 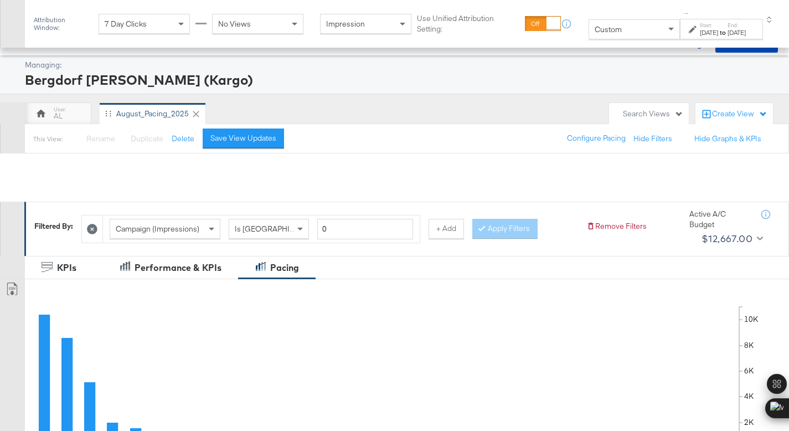 What do you see at coordinates (727, 138) in the screenshot?
I see `button: Hide Graphs & KPIs` at bounding box center [727, 138].